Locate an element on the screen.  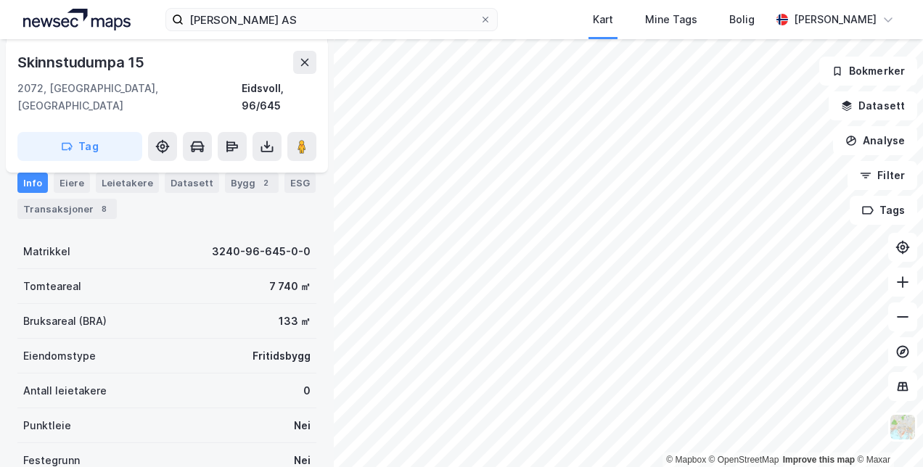
input: Søk på adresse, matrikkel, gårdeiere, leietakere eller personer is located at coordinates (331, 20).